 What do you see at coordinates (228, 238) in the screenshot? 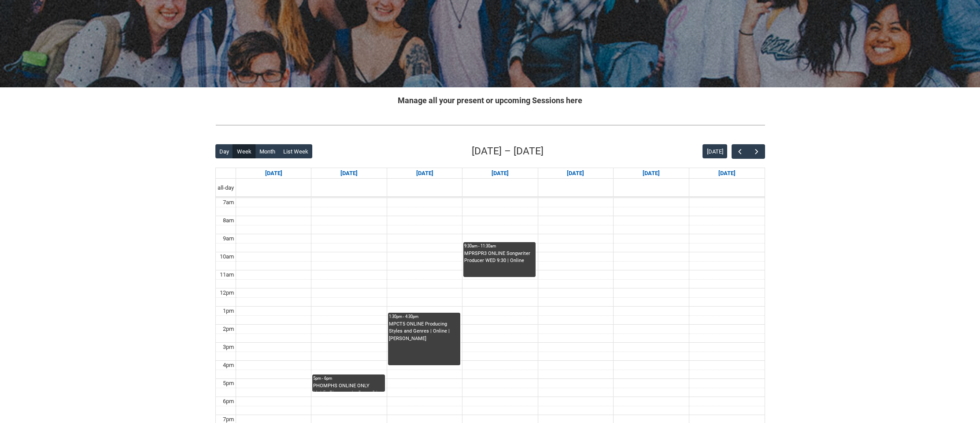
I see `div: 9am` at bounding box center [228, 238].